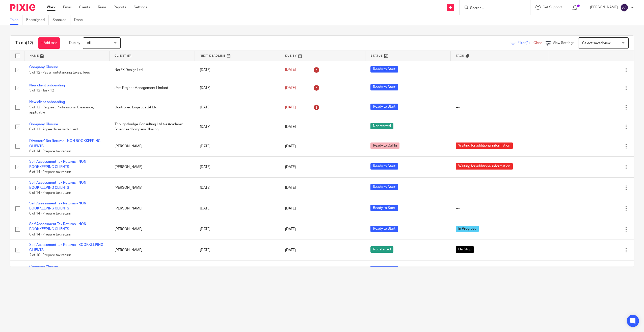 This screenshot has width=644, height=332. I want to click on span: (12), so click(30, 43).